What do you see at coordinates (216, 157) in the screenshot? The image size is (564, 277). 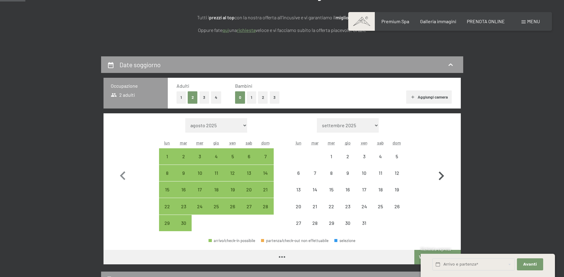 I see `div: Thu Sep 04 2025` at bounding box center [216, 157].